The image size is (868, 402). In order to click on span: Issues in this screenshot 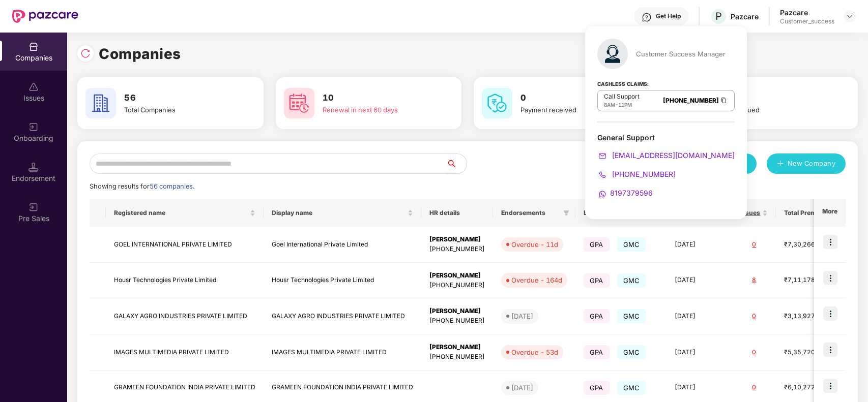, I will do `click(750, 213)`.